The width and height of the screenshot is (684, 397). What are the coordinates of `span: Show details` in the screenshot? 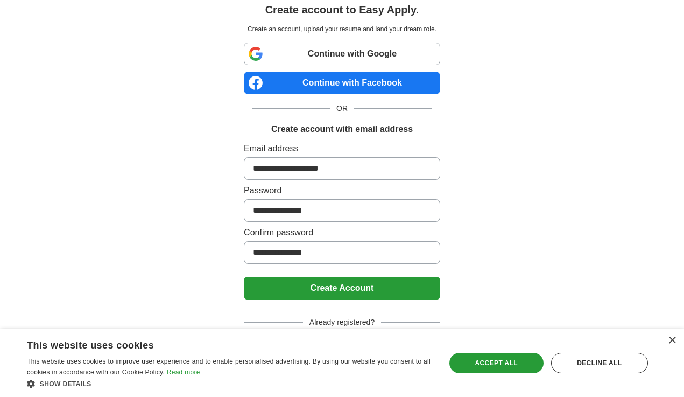 It's located at (66, 384).